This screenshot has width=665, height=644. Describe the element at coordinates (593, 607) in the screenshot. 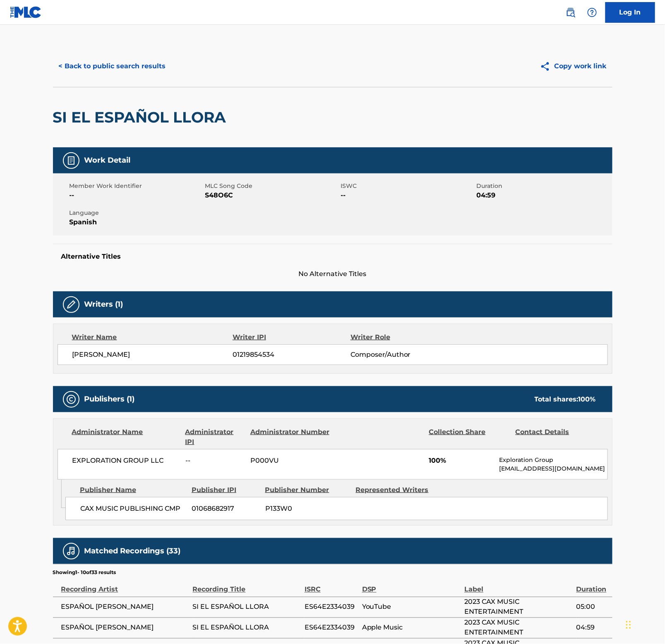

I see `span: 05:00` at that location.